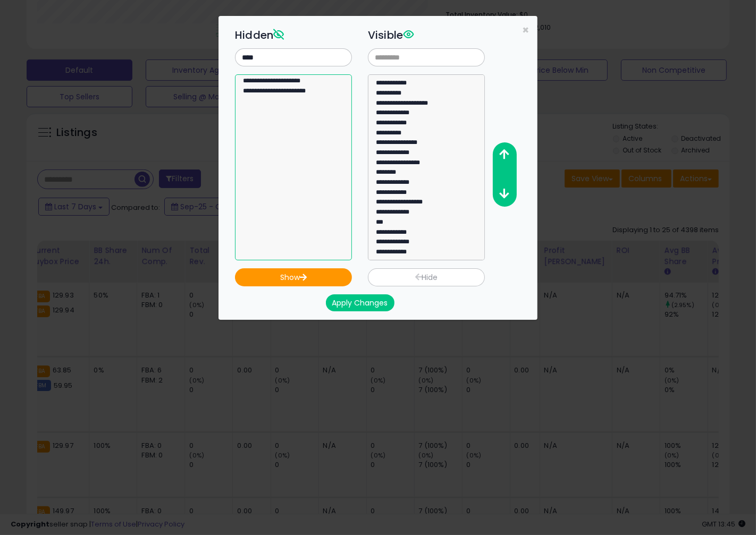 This screenshot has height=535, width=756. I want to click on h3: Visible, so click(426, 35).